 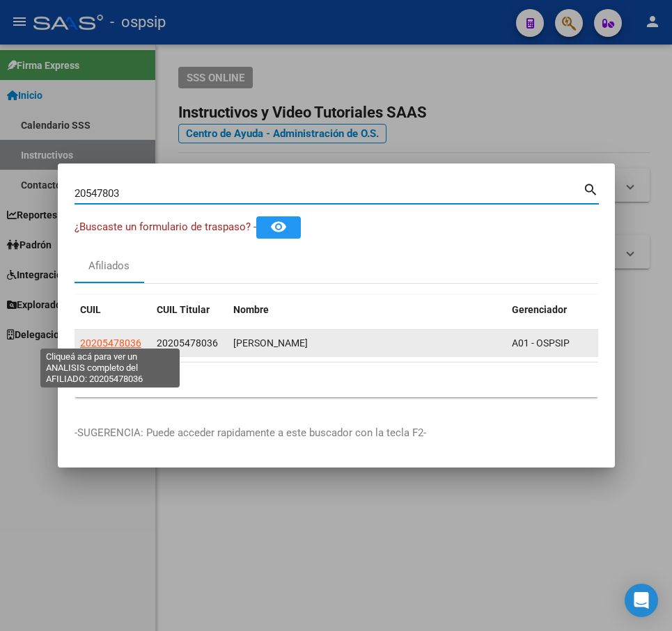 What do you see at coordinates (540, 343) in the screenshot?
I see `span: A01 - OSPSIP` at bounding box center [540, 343].